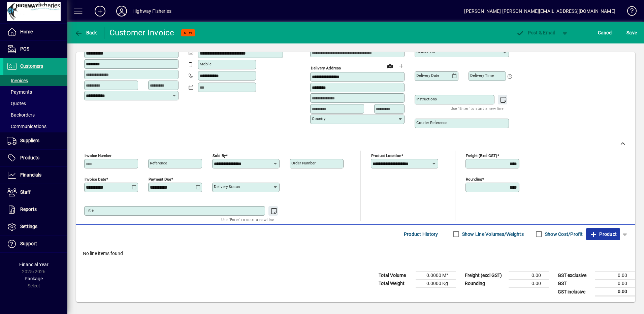  What do you see at coordinates (474, 179) in the screenshot?
I see `mat-label: Rounding` at bounding box center [474, 179].